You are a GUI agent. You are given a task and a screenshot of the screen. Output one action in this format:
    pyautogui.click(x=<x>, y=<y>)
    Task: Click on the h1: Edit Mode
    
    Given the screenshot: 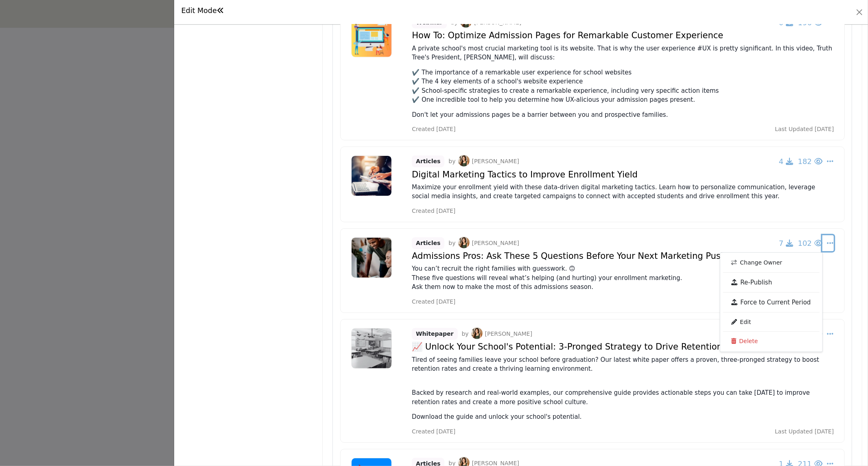 What is the action you would take?
    pyautogui.click(x=203, y=11)
    